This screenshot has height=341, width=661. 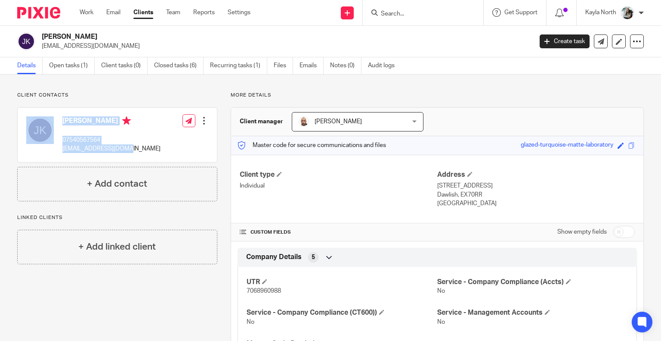 I want to click on span: Get Support, so click(x=521, y=12).